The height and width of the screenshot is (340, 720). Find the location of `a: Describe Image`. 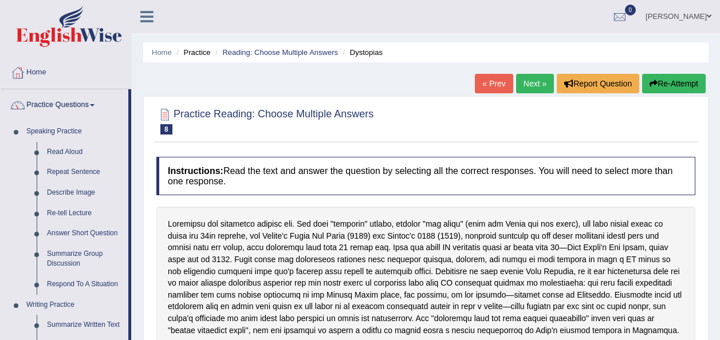

a: Describe Image is located at coordinates (85, 193).